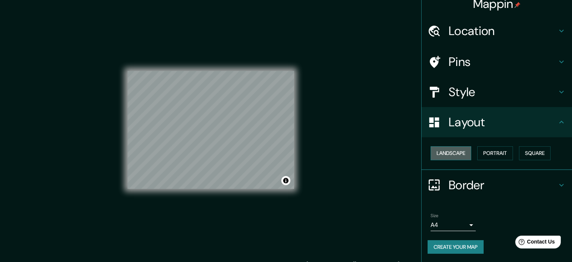 The image size is (572, 262). Describe the element at coordinates (497, 31) in the screenshot. I see `div: Location` at that location.